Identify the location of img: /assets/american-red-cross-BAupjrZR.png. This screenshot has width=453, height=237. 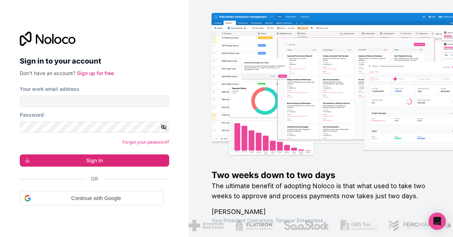
(206, 226).